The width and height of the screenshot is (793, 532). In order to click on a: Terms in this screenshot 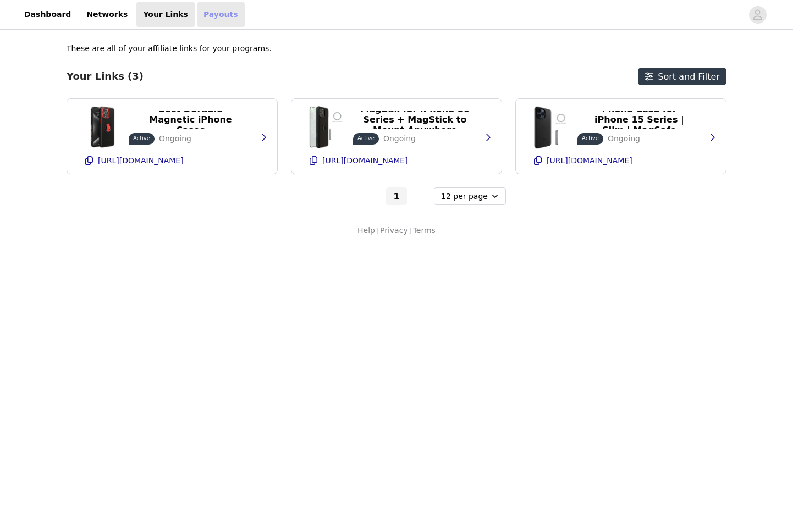, I will do `click(424, 230)`.